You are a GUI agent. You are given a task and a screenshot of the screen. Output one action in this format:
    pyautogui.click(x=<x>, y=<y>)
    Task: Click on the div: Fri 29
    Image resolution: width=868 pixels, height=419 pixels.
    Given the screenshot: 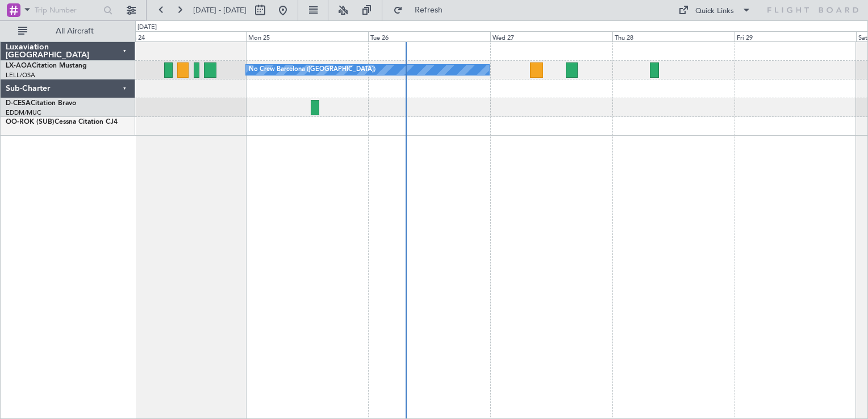 What is the action you would take?
    pyautogui.click(x=795, y=36)
    